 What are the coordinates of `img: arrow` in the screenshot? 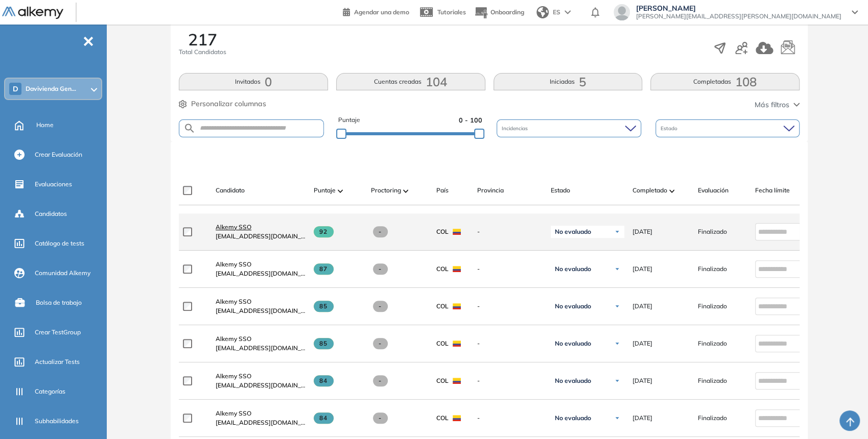 It's located at (568, 13).